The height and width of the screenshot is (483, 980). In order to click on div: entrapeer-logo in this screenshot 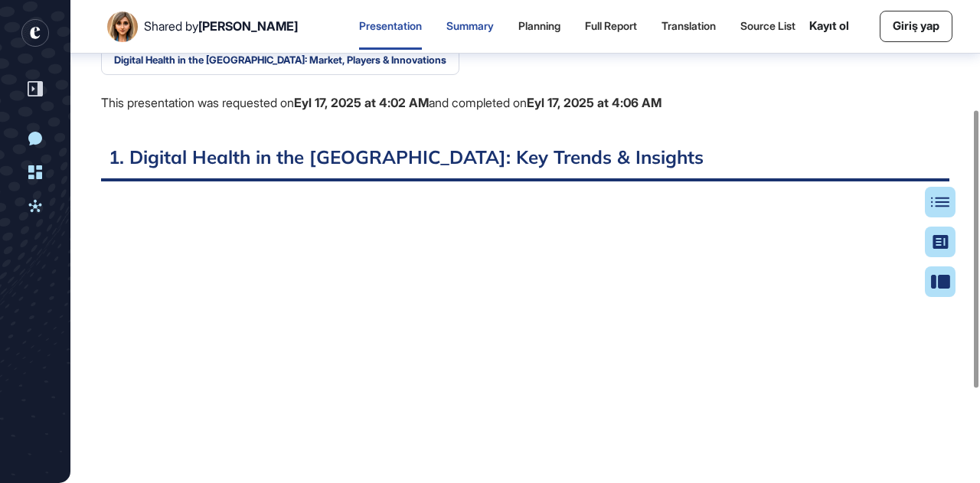, I will do `click(36, 33)`.